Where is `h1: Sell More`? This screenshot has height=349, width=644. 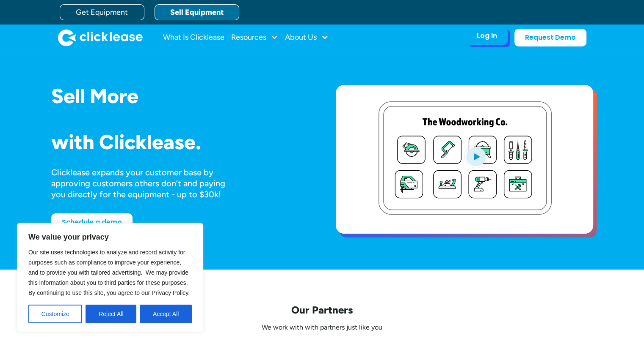 h1: Sell More is located at coordinates (180, 96).